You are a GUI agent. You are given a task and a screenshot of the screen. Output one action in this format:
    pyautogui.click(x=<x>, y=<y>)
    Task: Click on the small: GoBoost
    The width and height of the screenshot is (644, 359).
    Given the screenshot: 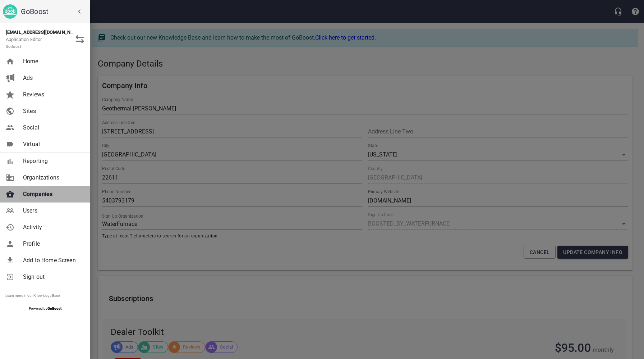 What is the action you would take?
    pyautogui.click(x=13, y=46)
    